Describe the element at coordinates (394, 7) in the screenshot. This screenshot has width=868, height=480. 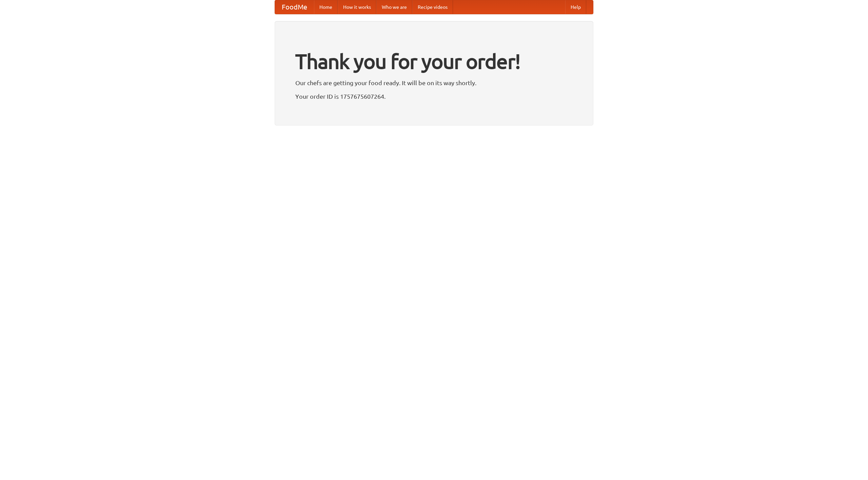
I see `a: Who we are` at that location.